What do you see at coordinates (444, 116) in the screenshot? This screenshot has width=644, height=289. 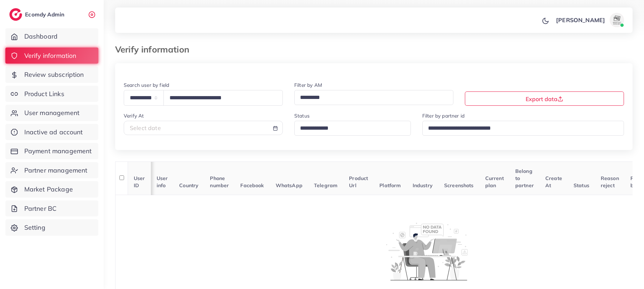 I see `label: Filter by partner id` at bounding box center [444, 116].